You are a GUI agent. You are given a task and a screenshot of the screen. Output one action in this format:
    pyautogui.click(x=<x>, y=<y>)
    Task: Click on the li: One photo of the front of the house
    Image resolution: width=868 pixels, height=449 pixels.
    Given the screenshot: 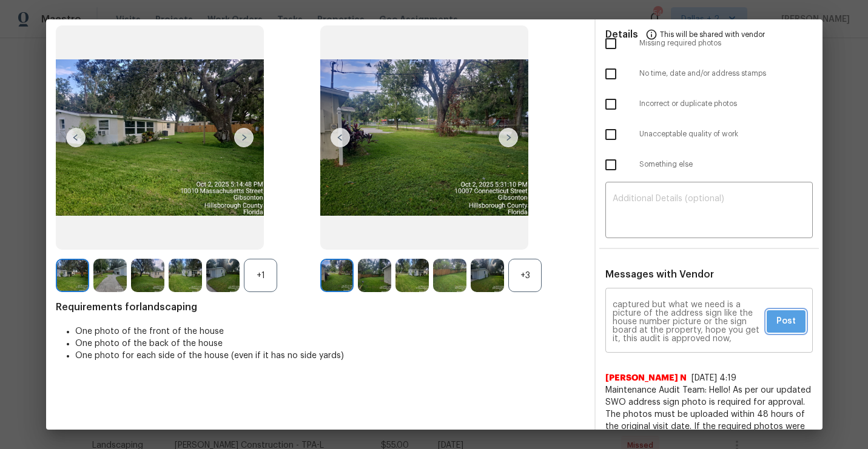 What is the action you would take?
    pyautogui.click(x=330, y=332)
    